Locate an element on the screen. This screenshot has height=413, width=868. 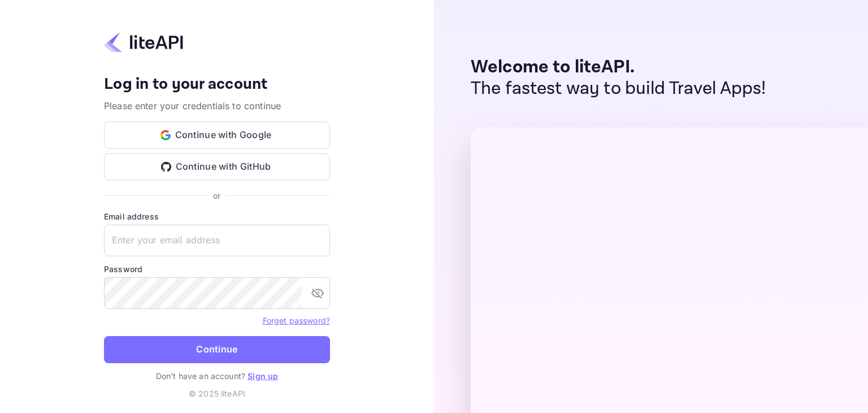
p: Don't have an account? is located at coordinates (217, 375).